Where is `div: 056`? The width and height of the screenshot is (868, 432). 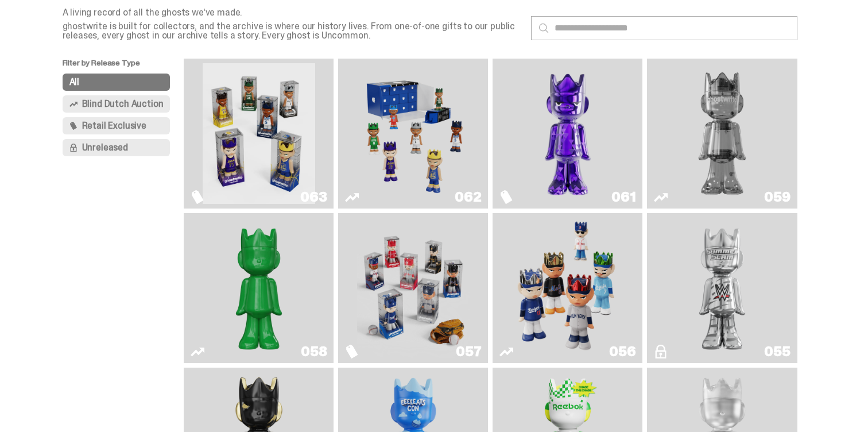 div: 056 is located at coordinates (622, 352).